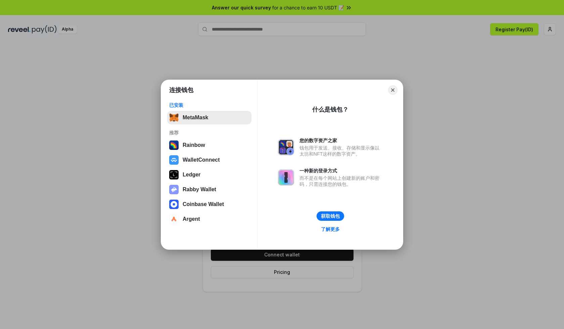 Image resolution: width=564 pixels, height=329 pixels. I want to click on div: 您的数字资产之家, so click(341, 140).